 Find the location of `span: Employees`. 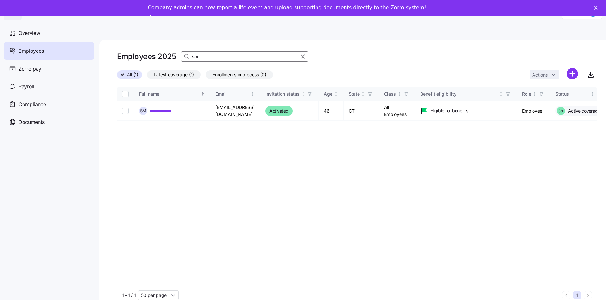

span: Employees is located at coordinates (31, 51).